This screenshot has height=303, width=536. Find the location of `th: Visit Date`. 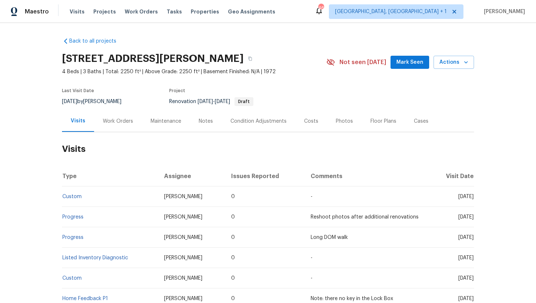

th: Visit Date is located at coordinates (451, 177).